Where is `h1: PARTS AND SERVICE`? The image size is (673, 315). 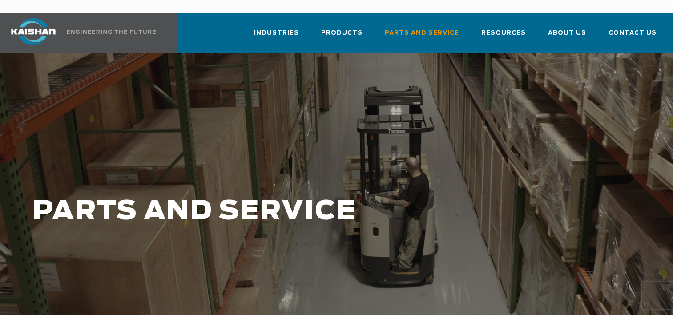 h1: PARTS AND SERVICE is located at coordinates (285, 211).